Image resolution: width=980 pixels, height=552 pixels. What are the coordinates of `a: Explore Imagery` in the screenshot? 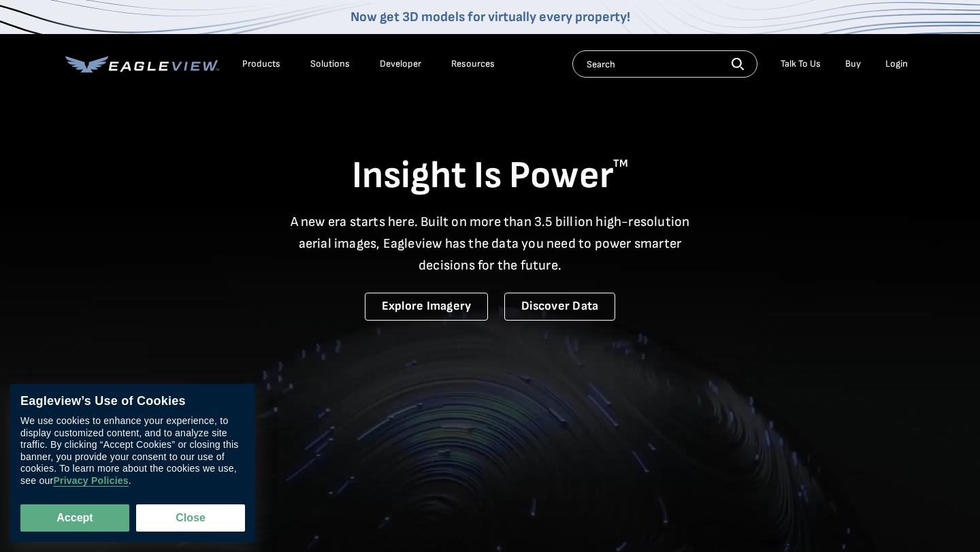 It's located at (427, 306).